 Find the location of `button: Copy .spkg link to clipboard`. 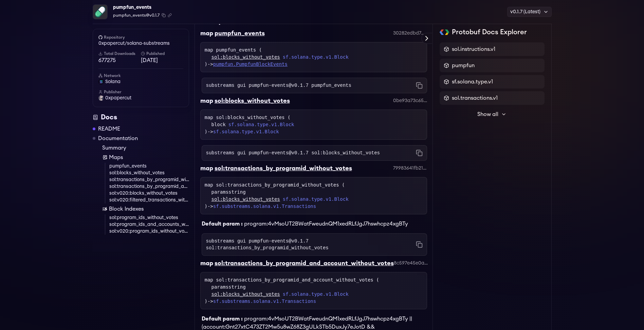

button: Copy .spkg link to clipboard is located at coordinates (170, 15).